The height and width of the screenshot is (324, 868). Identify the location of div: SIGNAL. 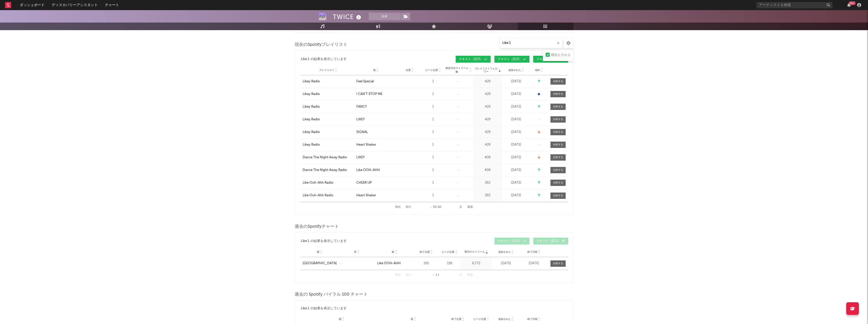
(362, 132).